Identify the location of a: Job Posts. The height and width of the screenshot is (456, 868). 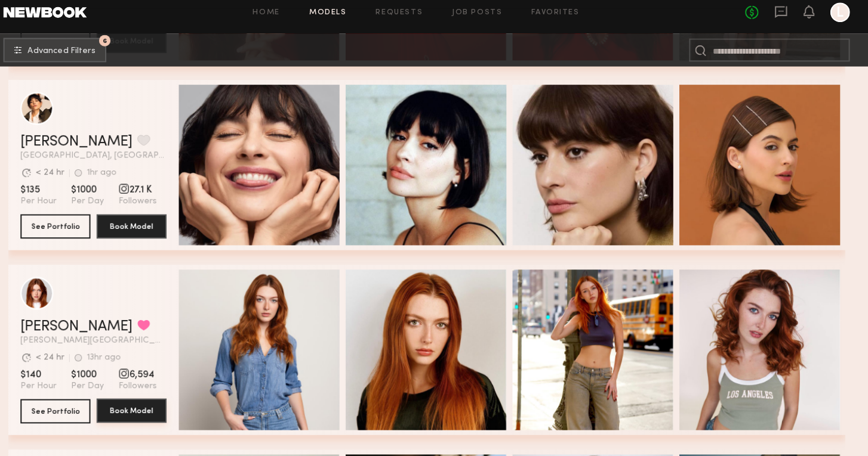
(483, 21).